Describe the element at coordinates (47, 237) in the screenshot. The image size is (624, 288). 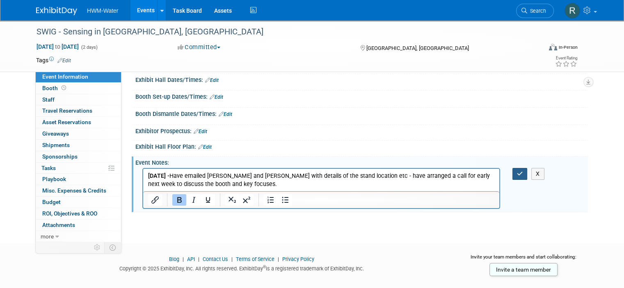
I see `span: more` at that location.